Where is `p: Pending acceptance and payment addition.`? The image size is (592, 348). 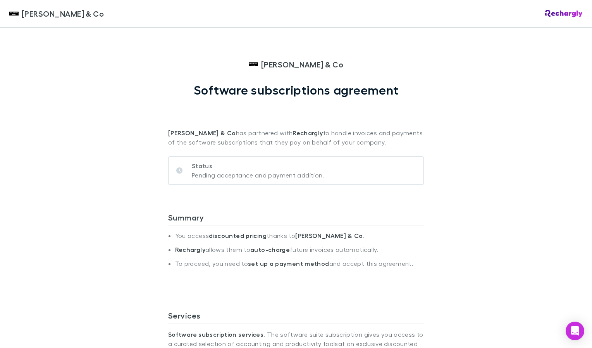
p: Pending acceptance and payment addition. is located at coordinates (258, 175).